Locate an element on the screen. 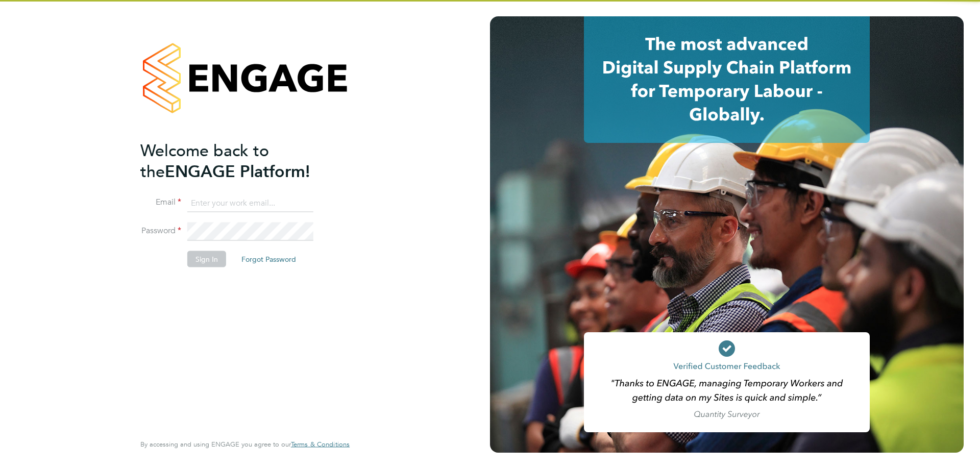  span: By accessing and using ENGAGE you agree to our is located at coordinates (245, 444).